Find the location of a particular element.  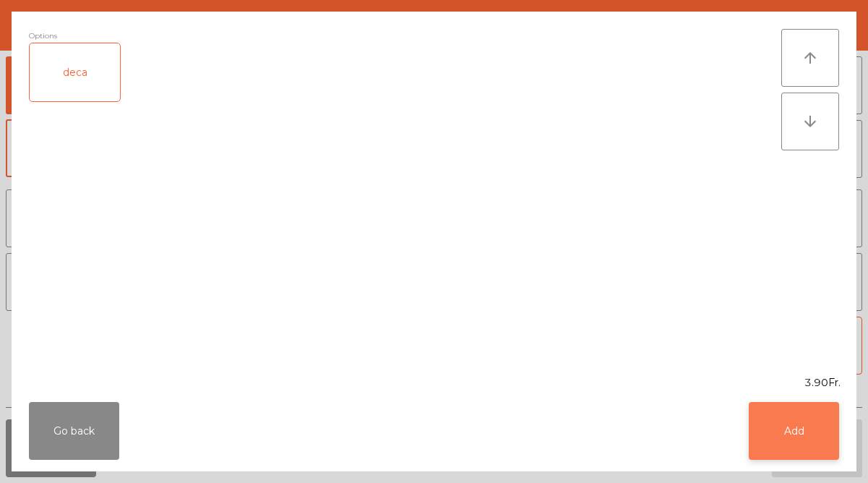

button: arrow_downward is located at coordinates (810, 121).